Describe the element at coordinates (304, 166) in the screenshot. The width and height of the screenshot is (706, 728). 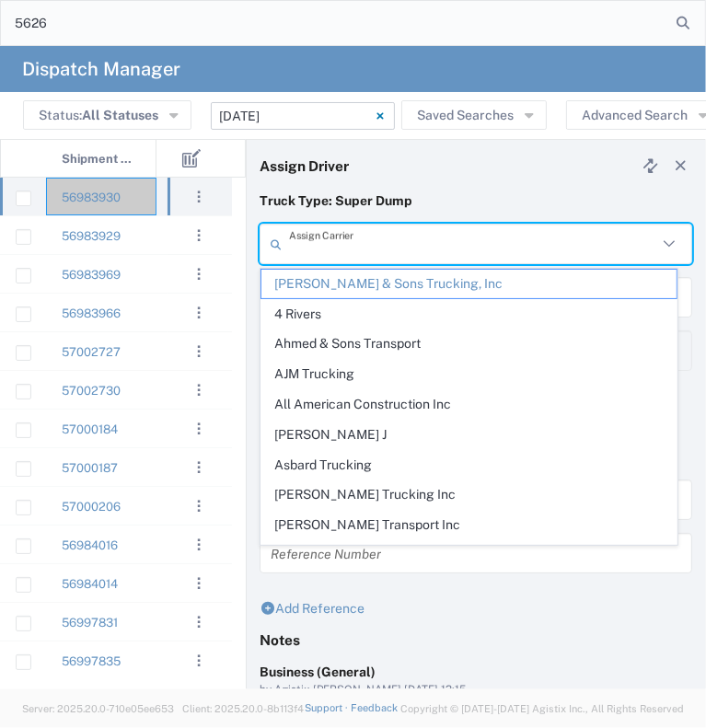
I see `h4: Assign Driver` at that location.